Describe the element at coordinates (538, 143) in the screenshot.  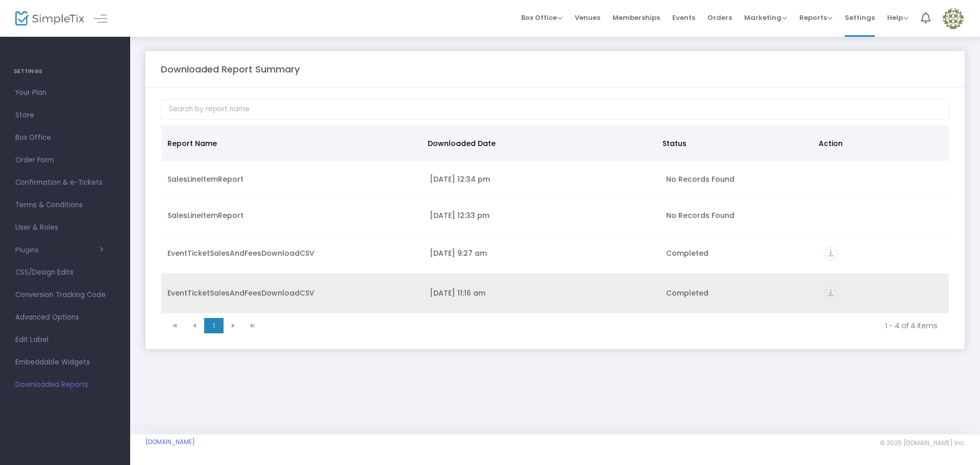
I see `th: Downloaded Date` at that location.